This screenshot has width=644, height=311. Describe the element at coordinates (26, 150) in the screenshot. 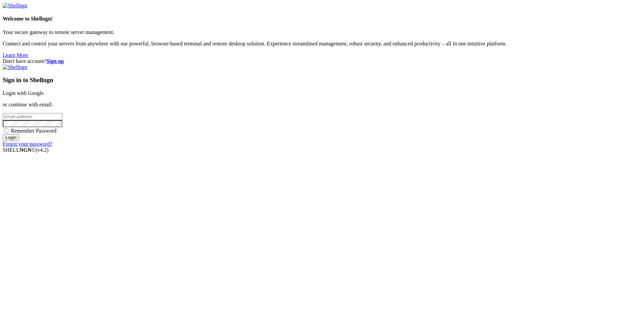

I see `b: NGN` at that location.